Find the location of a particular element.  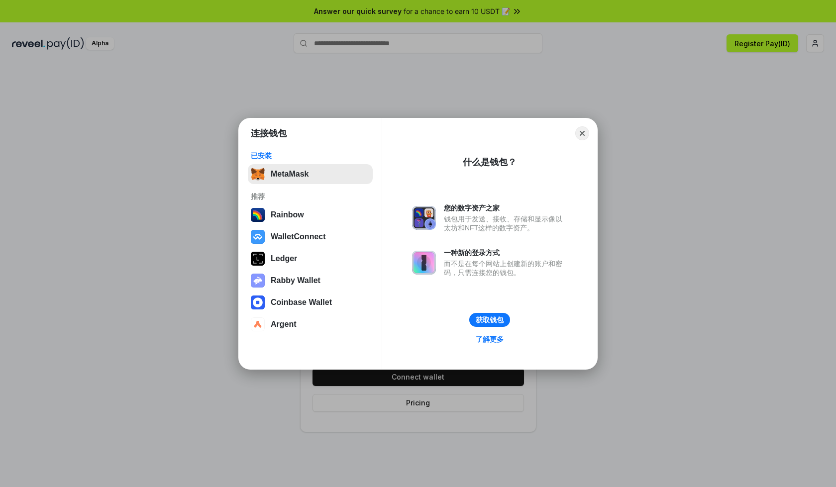

button: Rainbow is located at coordinates (310, 215).